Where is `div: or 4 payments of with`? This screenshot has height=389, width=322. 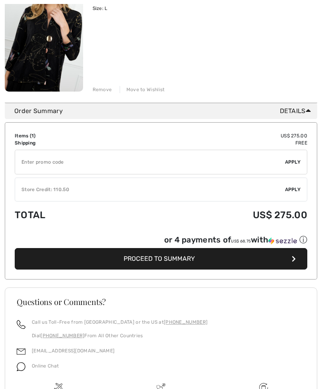 div: or 4 payments of with is located at coordinates (236, 240).